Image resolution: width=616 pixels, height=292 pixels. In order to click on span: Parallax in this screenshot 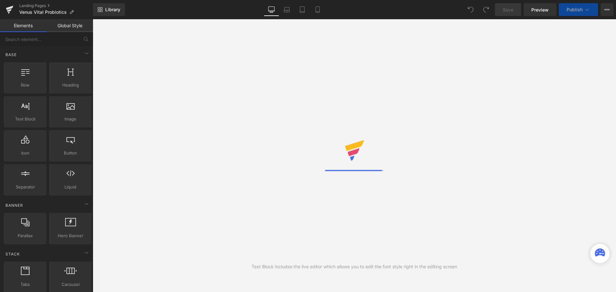, I will do `click(25, 236)`.